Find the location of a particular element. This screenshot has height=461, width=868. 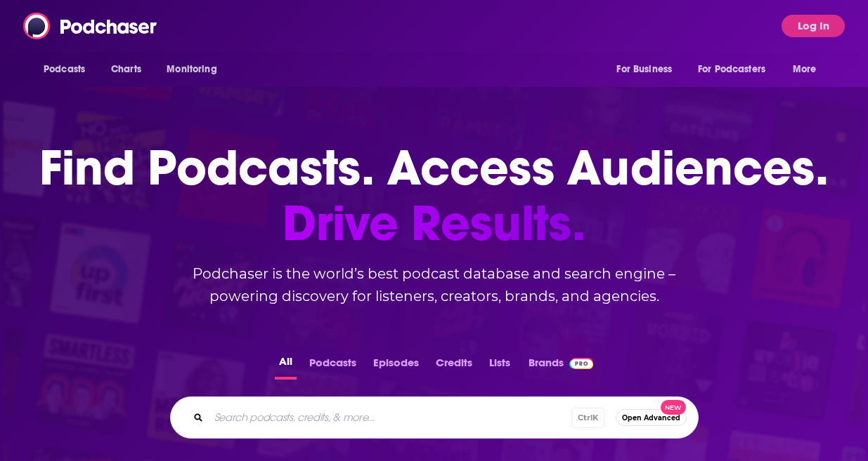

span: For Podcasters is located at coordinates (731, 70).